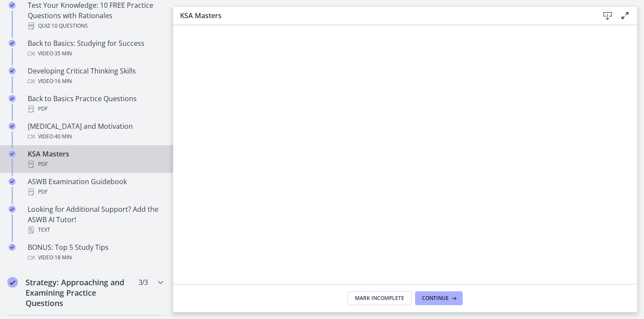 This screenshot has width=644, height=319. What do you see at coordinates (435, 298) in the screenshot?
I see `span: Continue` at bounding box center [435, 298].